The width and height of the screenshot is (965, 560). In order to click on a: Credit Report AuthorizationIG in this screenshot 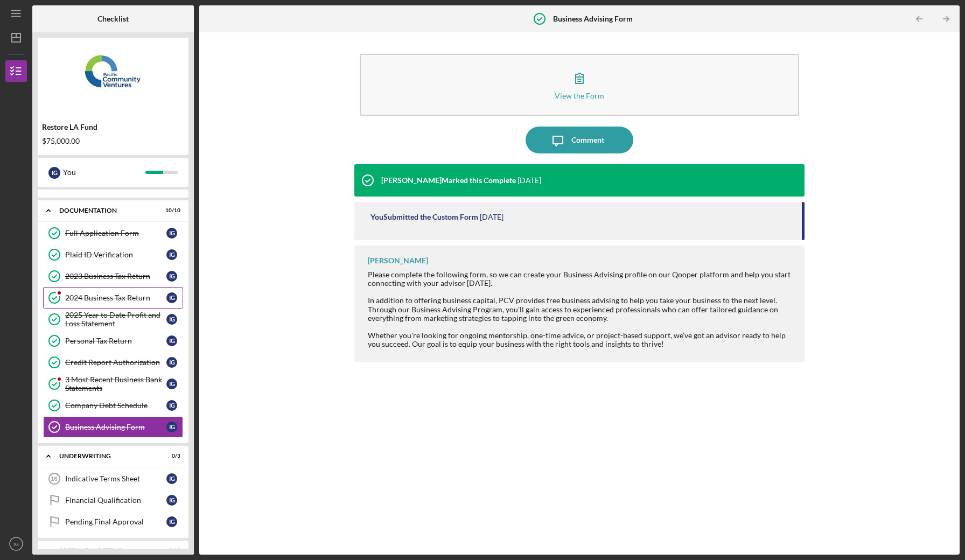, I will do `click(113, 362)`.